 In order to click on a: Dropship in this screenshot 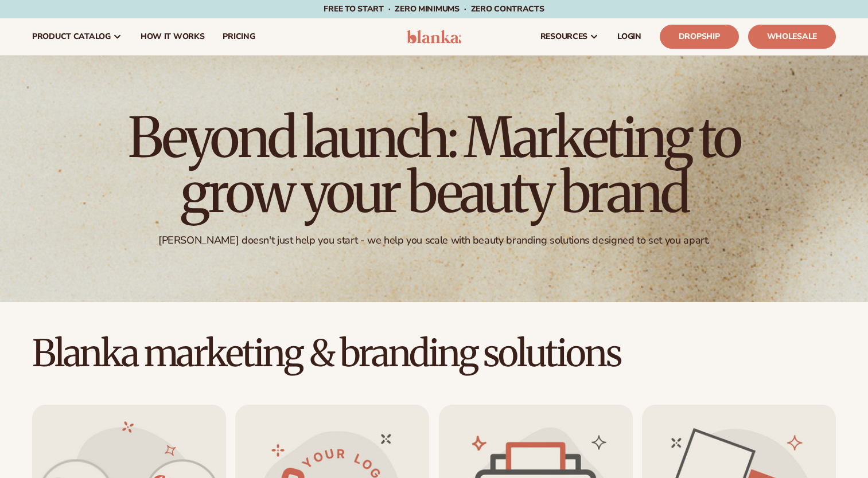, I will do `click(700, 37)`.